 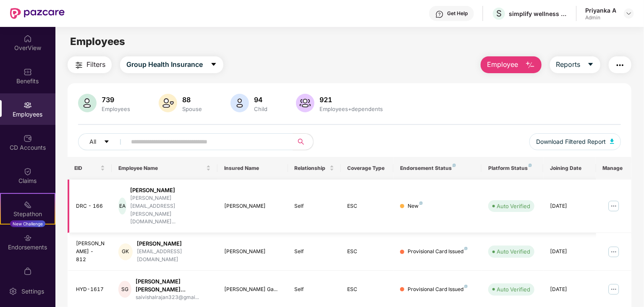 What do you see at coordinates (27, 139) in the screenshot?
I see `img: svg+xml;base64,PHN2ZyBpZD0iQ0RfQWNjb3VudHMiIGRhdGEtbmFtZT0iQ0QgQWNjb3VudHMiIHhtbG5zPSJodHRwOi8vd3...` at bounding box center [27, 139].